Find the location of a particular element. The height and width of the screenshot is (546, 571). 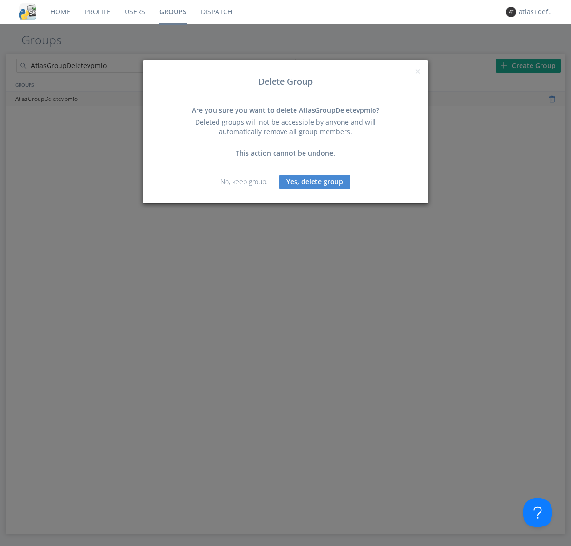

div: Deleted groups will not be accessible by anyone and will automatically remove all group members. is located at coordinates (285, 127).